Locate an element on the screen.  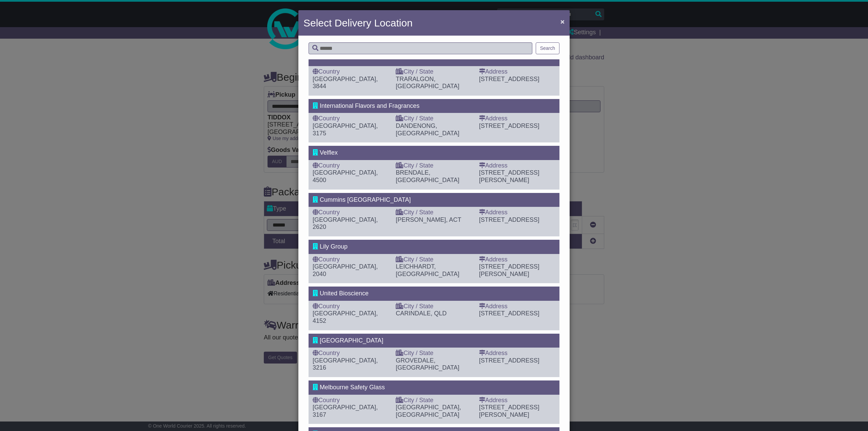
h4: Select Delivery Location is located at coordinates (358, 23).